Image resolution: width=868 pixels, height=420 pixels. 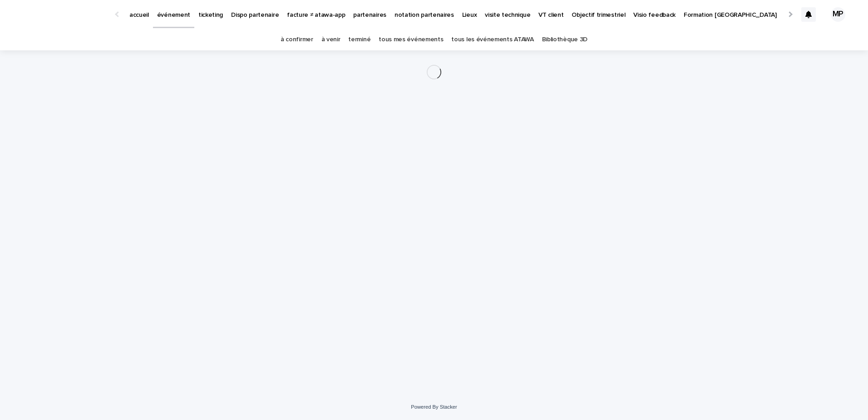 What do you see at coordinates (493, 39) in the screenshot?
I see `a: tous les événements ATAWA` at bounding box center [493, 39].